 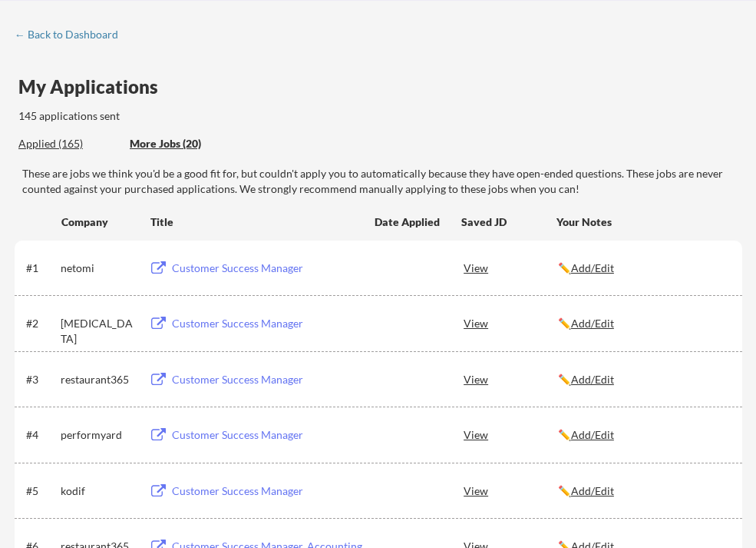 I want to click on div: #4, so click(x=41, y=435).